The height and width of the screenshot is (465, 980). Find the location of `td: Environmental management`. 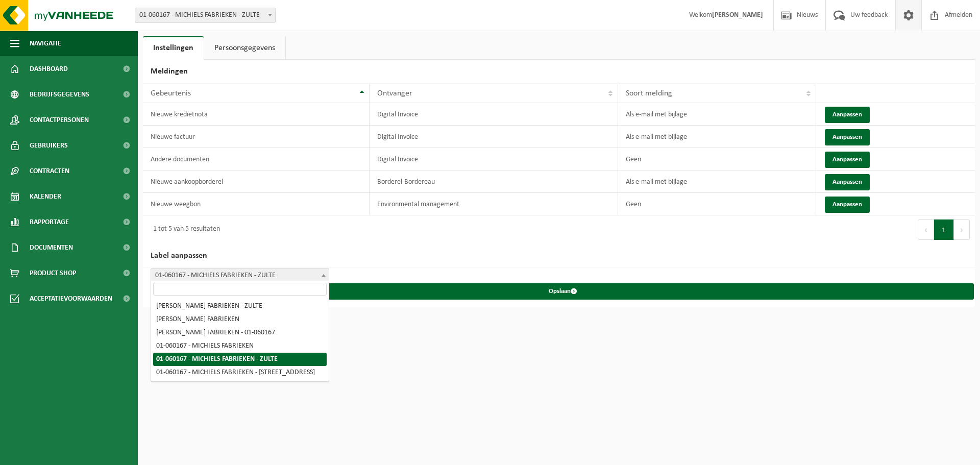

td: Environmental management is located at coordinates (494, 204).